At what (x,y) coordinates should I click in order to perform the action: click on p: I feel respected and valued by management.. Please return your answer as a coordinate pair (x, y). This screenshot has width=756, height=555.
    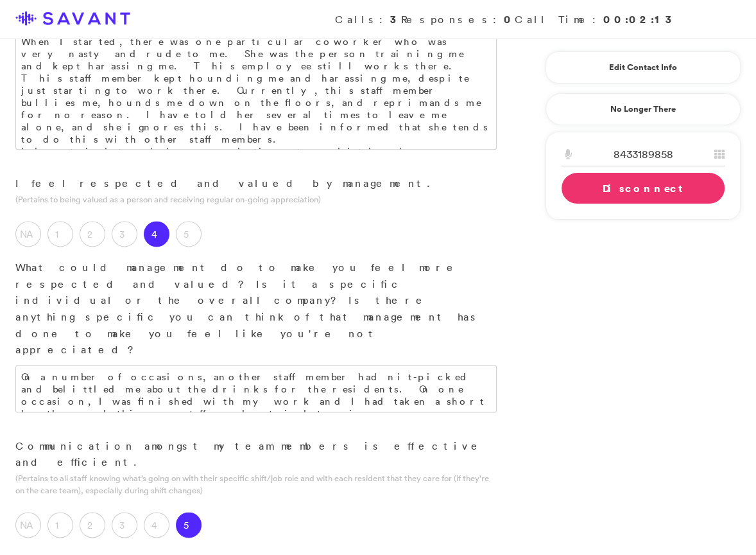
    Looking at the image, I should click on (256, 184).